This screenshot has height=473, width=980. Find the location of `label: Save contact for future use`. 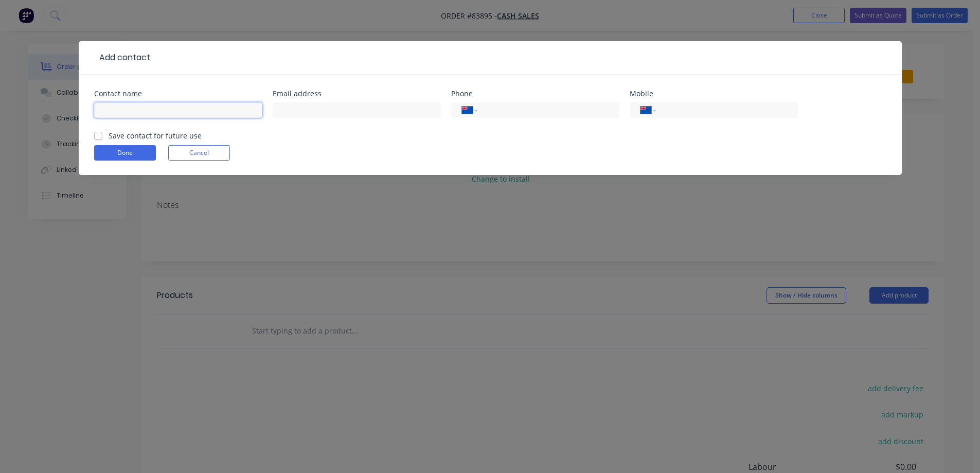

label: Save contact for future use is located at coordinates (155, 136).